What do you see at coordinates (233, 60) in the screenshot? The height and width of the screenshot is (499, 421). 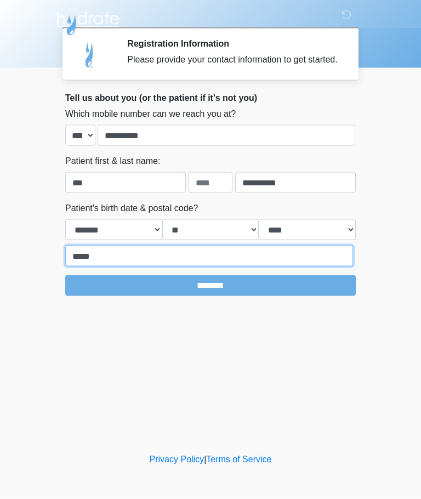 I see `div: Please provide your contact information to get started.` at bounding box center [233, 60].